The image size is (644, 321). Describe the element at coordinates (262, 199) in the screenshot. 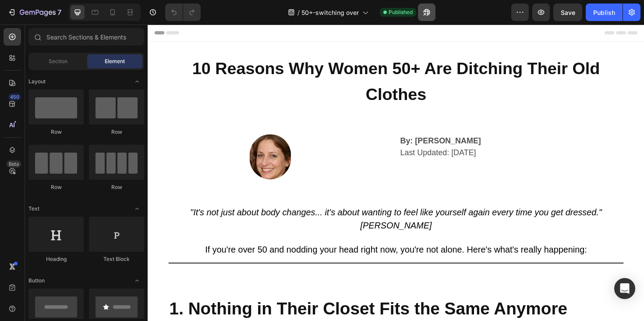

I see `i: "It's not just about body changes... it's about wanting to feel like yourself again every time yo...` at that location.